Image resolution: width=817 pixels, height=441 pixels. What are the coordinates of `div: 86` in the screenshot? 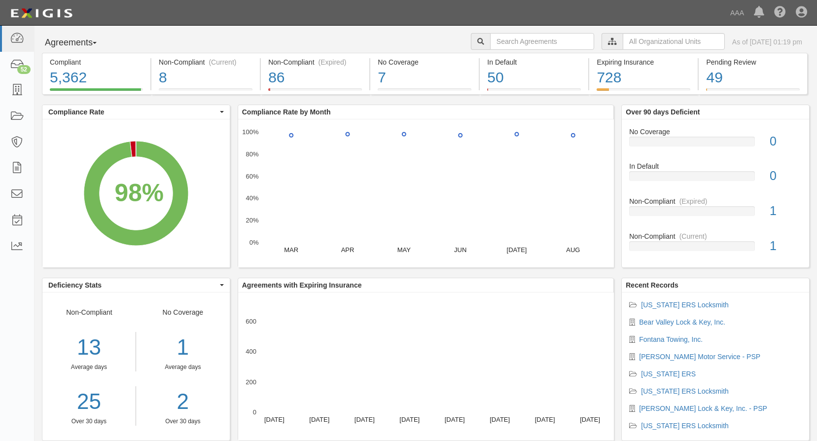 It's located at (315, 77).